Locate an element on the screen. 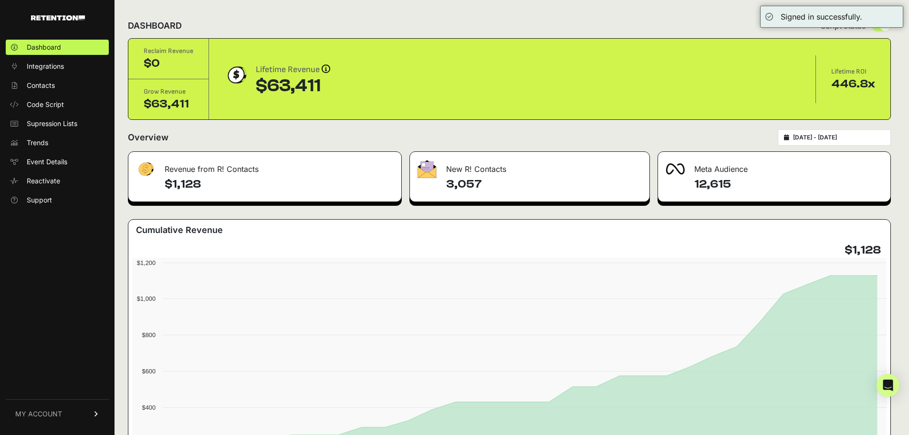 This screenshot has height=435, width=909. a: MY ACCOUNT is located at coordinates (57, 413).